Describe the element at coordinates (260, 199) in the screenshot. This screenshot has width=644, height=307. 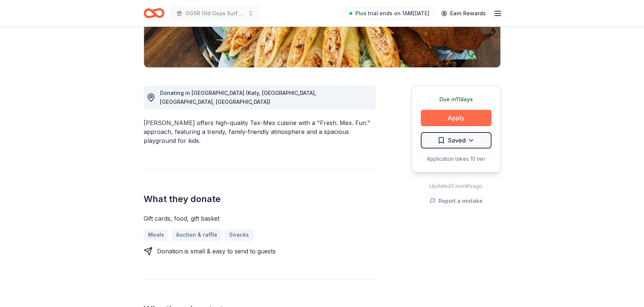
I see `h2: What they donate` at that location.